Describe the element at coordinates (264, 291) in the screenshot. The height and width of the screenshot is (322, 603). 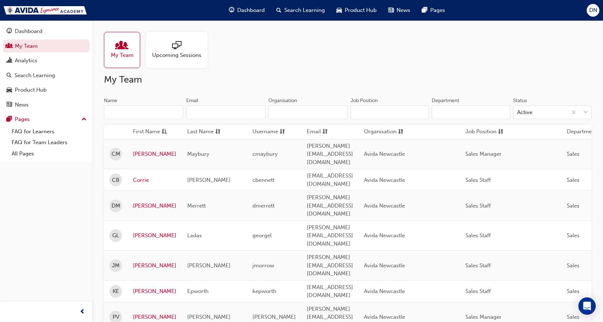
I see `span: kepworth` at that location.